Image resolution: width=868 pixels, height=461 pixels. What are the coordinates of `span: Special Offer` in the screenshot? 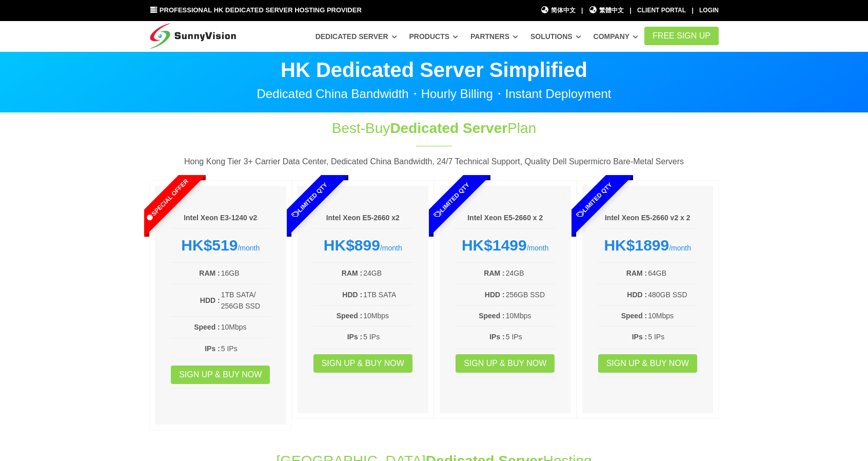 It's located at (167, 200).